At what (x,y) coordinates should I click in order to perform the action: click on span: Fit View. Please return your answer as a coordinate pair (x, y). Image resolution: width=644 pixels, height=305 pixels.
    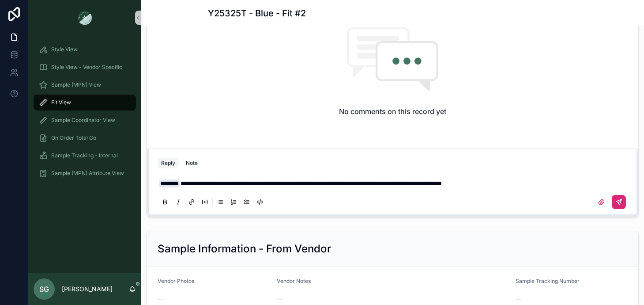
    Looking at the image, I should click on (61, 102).